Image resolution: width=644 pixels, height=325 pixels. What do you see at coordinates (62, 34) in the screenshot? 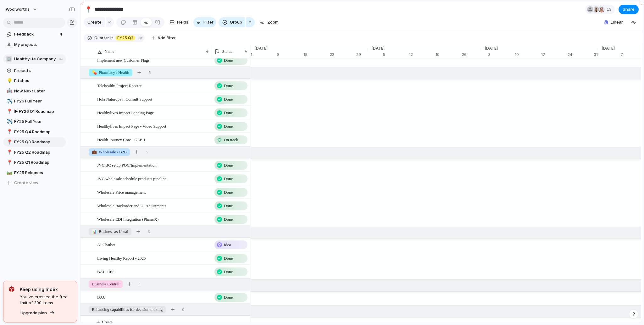
I see `span: 4` at bounding box center [62, 34].